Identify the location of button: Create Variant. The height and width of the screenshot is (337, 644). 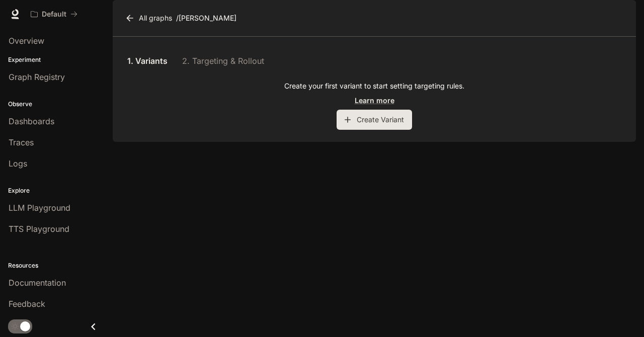
(374, 120).